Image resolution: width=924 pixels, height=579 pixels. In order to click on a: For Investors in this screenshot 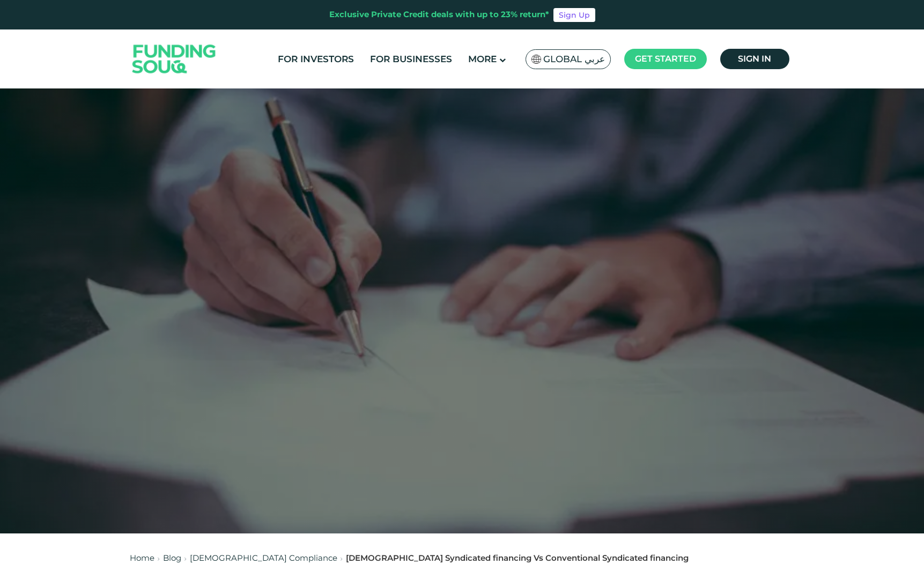, I will do `click(316, 59)`.